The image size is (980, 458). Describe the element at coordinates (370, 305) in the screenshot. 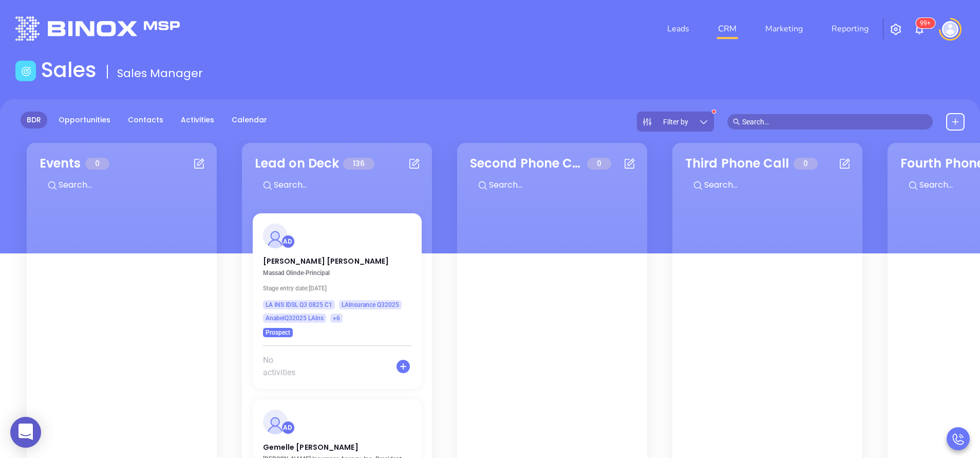

I see `span: LAInsurance Q32025` at that location.